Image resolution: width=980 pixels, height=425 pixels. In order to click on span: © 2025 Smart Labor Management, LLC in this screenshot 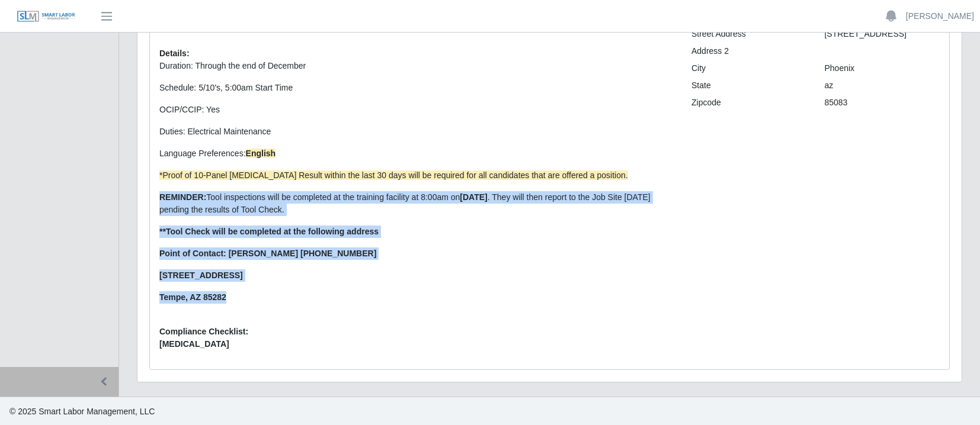, I will do `click(82, 412)`.